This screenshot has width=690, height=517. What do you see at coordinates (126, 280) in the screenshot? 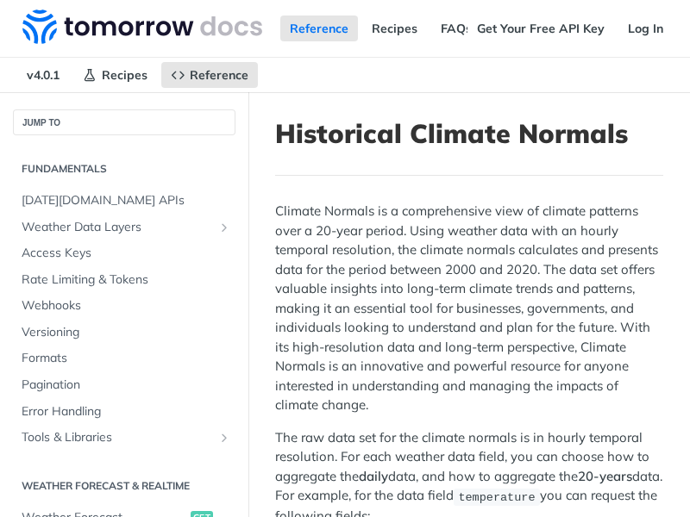
I see `span: Rate Limiting & Tokens` at bounding box center [126, 280].